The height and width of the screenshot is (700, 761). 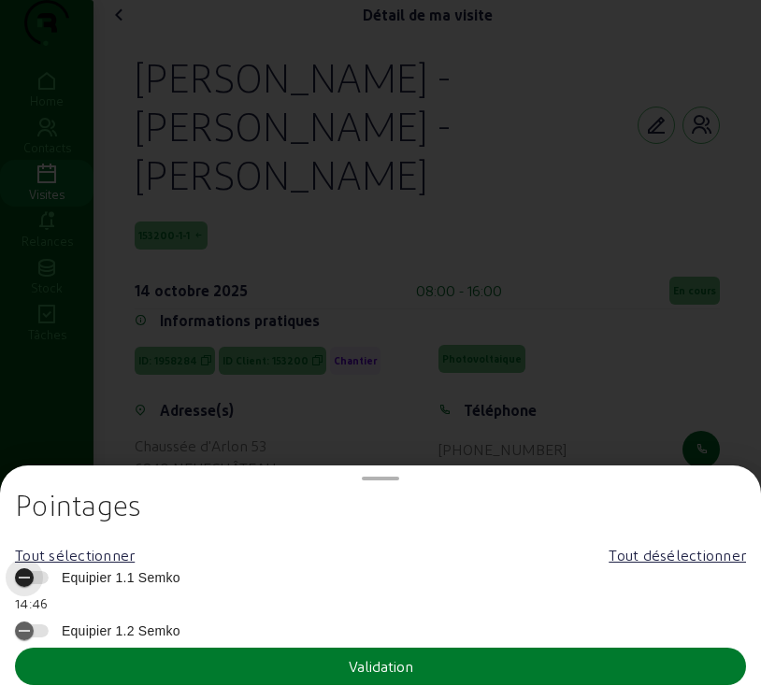 What do you see at coordinates (380, 667) in the screenshot?
I see `button: Validation` at bounding box center [380, 667].